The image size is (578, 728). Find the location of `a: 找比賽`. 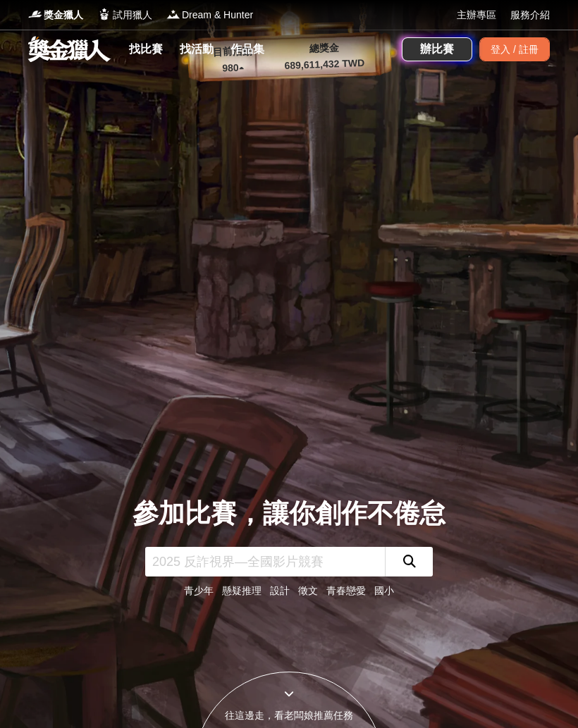

a: 找比賽 is located at coordinates (145, 50).